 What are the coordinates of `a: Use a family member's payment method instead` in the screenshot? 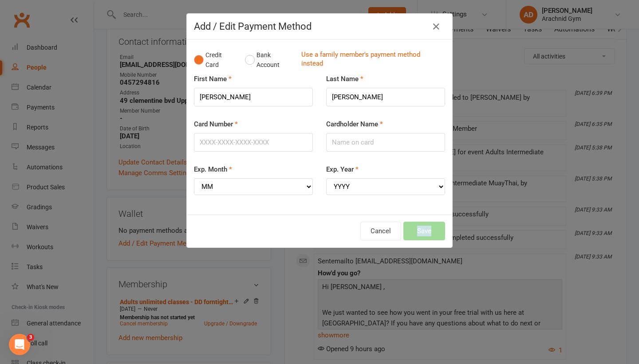 It's located at (371, 60).